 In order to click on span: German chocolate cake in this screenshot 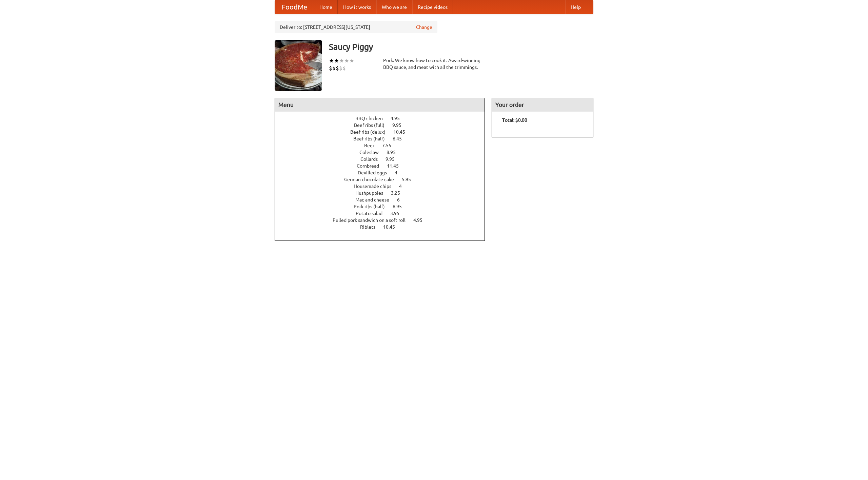, I will do `click(372, 179)`.